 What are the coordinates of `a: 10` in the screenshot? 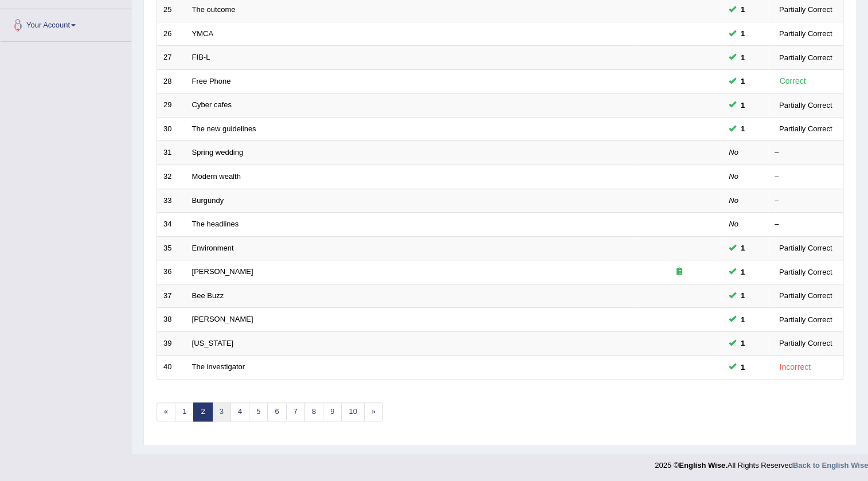 It's located at (353, 412).